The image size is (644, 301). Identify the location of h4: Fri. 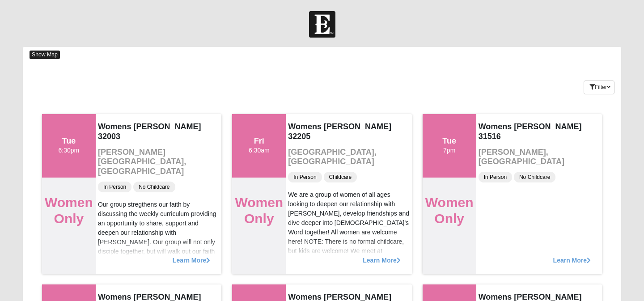
(259, 141).